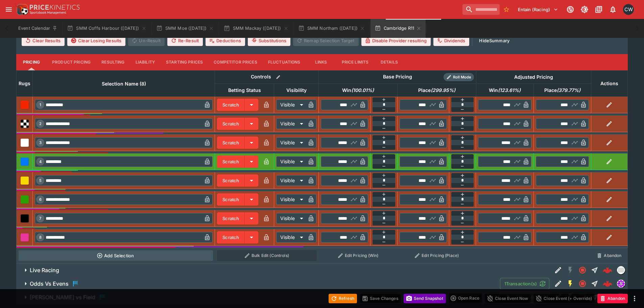 The height and width of the screenshot is (308, 644). What do you see at coordinates (609, 83) in the screenshot?
I see `th: Actions` at bounding box center [609, 83].